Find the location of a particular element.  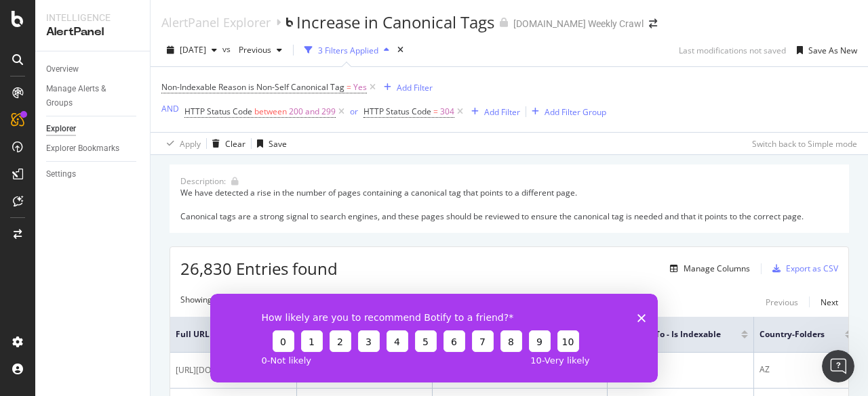

div: AlertPanel Explorer is located at coordinates (216, 22).